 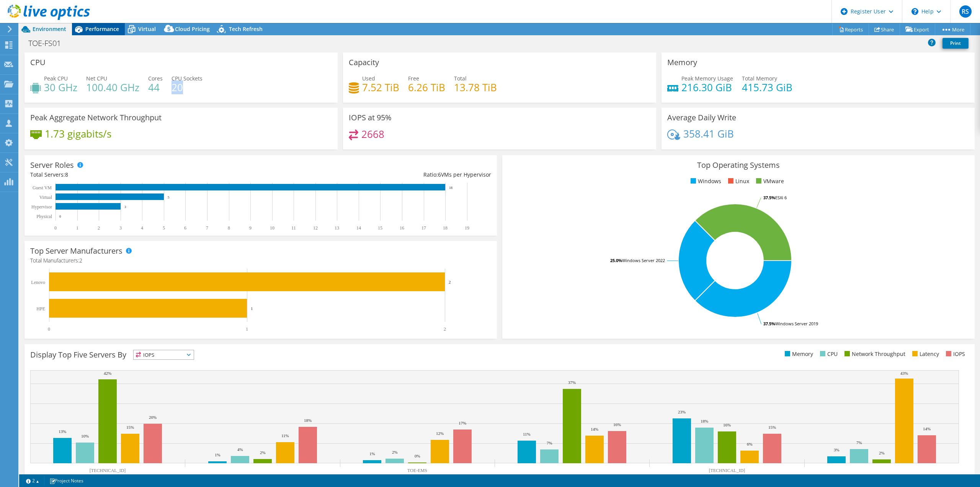 I want to click on h3: Server Roles, so click(x=52, y=165).